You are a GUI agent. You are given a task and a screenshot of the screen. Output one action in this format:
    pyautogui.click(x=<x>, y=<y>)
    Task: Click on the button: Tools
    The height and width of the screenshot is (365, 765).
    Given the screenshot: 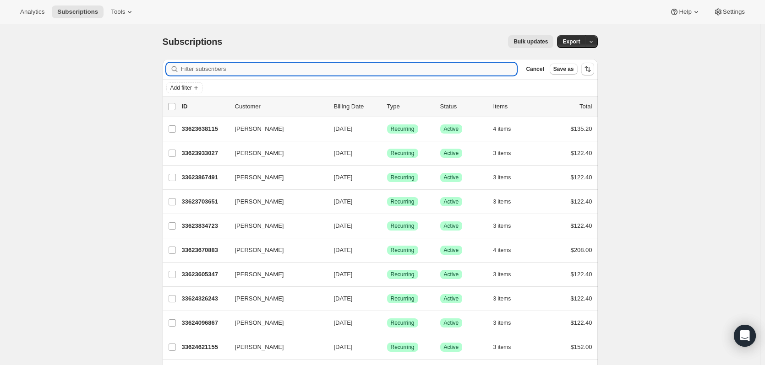 What is the action you would take?
    pyautogui.click(x=122, y=12)
    